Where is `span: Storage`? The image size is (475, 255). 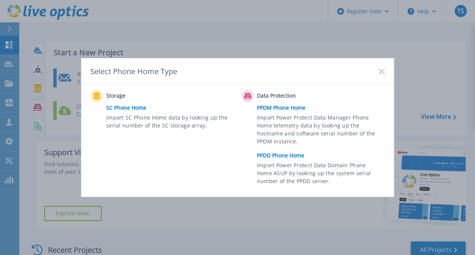
span: Storage is located at coordinates (144, 96).